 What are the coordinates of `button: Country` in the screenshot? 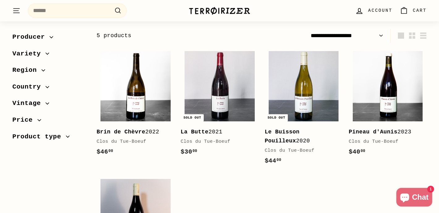 It's located at (49, 88).